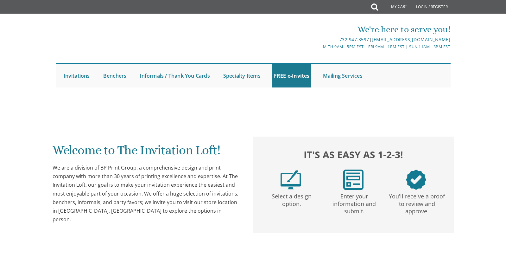 This screenshot has width=506, height=258. What do you see at coordinates (416, 180) in the screenshot?
I see `img: step3.png` at bounding box center [416, 180].